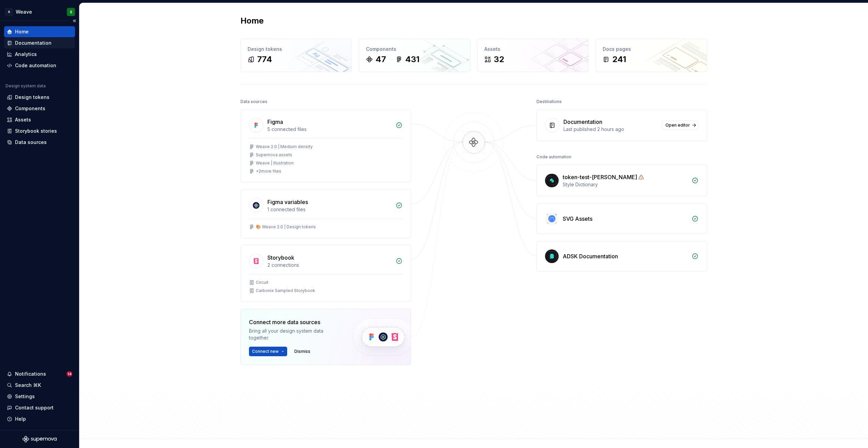 This screenshot has height=448, width=868. I want to click on div: Figma, so click(275, 122).